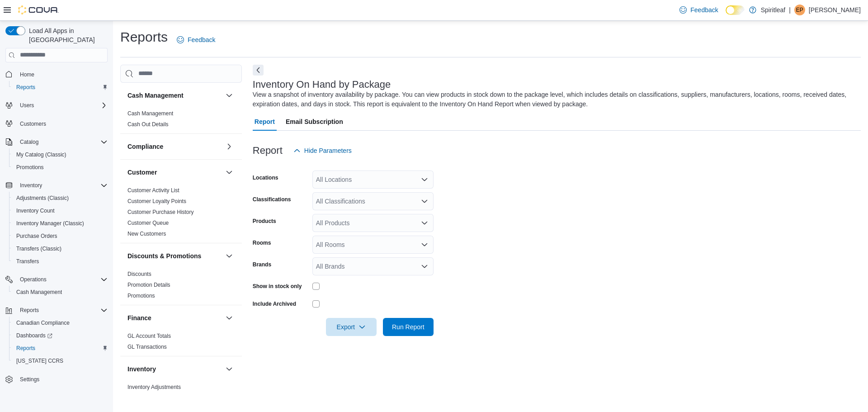 This screenshot has width=868, height=412. What do you see at coordinates (351, 327) in the screenshot?
I see `button: Export` at bounding box center [351, 327].